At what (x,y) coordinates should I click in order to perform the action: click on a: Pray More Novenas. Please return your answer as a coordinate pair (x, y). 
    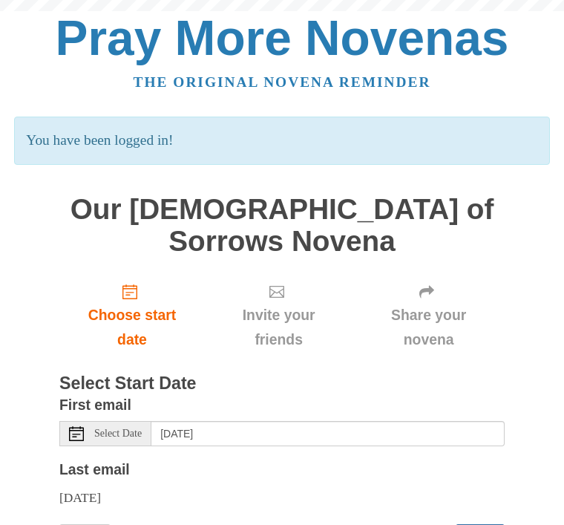
    Looking at the image, I should click on (282, 38).